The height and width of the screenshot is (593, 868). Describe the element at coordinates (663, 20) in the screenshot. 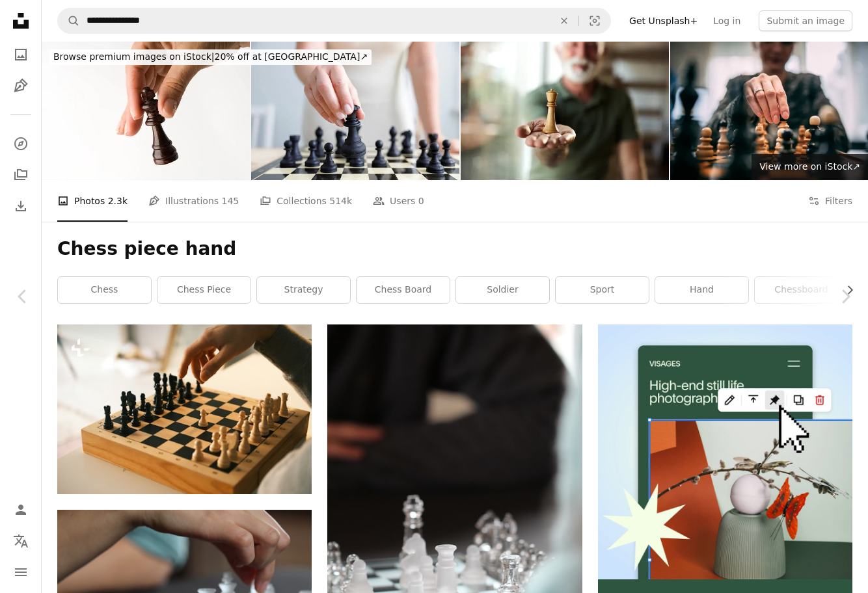

I see `a: Get Unsplash+` at that location.